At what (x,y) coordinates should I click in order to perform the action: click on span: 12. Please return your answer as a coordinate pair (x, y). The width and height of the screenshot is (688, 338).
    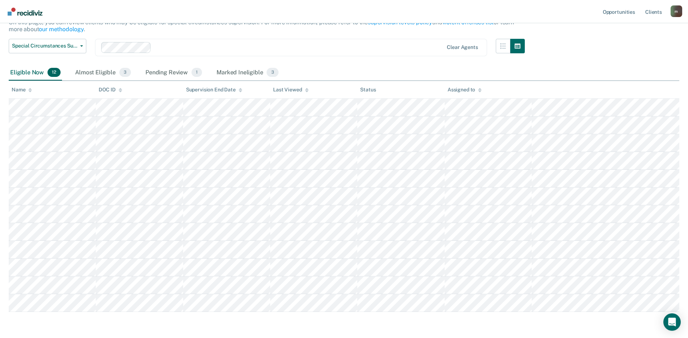
    Looking at the image, I should click on (54, 73).